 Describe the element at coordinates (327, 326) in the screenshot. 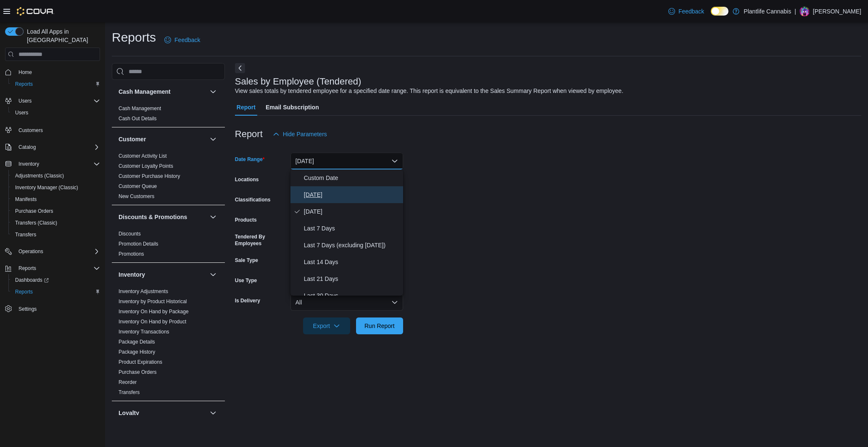

I see `span: Export` at that location.